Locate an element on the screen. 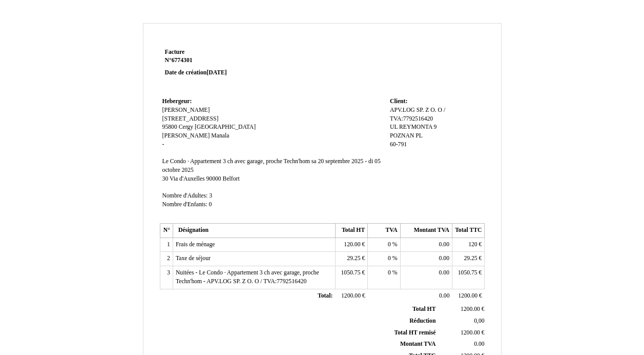 This screenshot has width=644, height=355. span: SP. Z O. O / TVA:7792516420 is located at coordinates (418, 115).